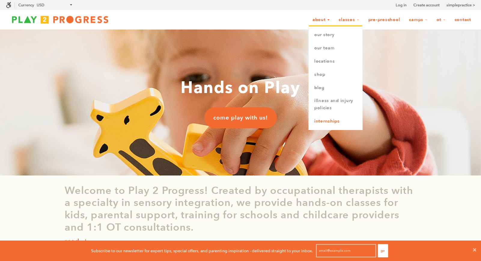 This screenshot has height=261, width=481. Describe the element at coordinates (441, 20) in the screenshot. I see `a: OT` at that location.